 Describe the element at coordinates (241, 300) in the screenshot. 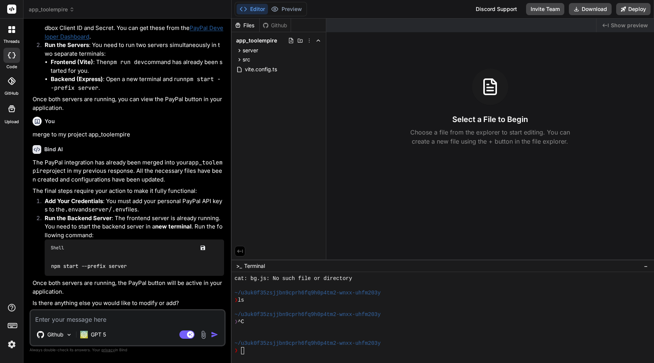

I see `span: ls` at that location.